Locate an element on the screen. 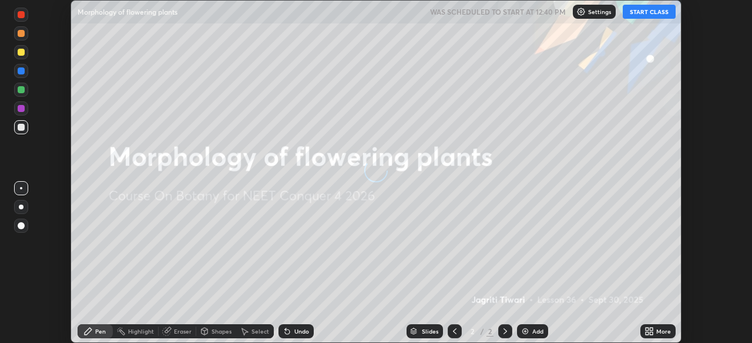  img: class-settings-icons is located at coordinates (581, 12).